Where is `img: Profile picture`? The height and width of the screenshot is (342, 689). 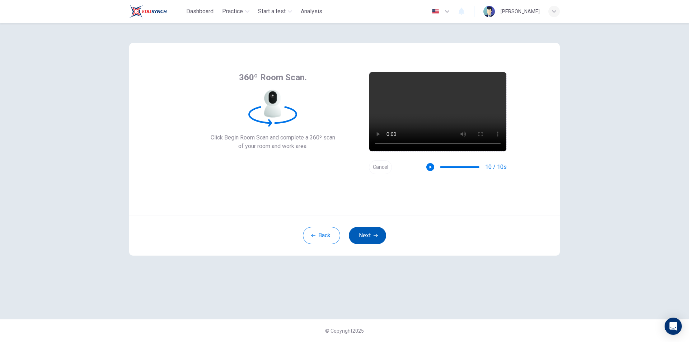 img: Profile picture is located at coordinates (489, 11).